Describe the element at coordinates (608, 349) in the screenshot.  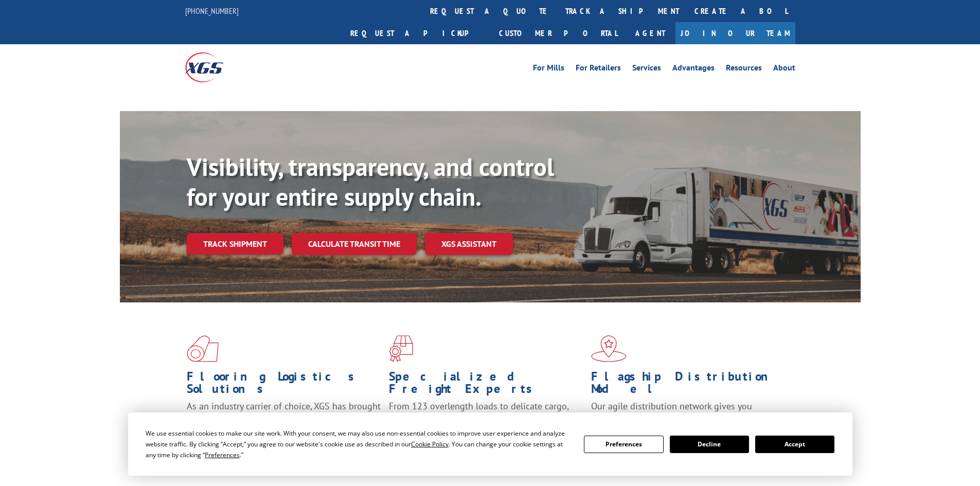
I see `img: xgs-icon-flagship-distribution-model-red` at that location.